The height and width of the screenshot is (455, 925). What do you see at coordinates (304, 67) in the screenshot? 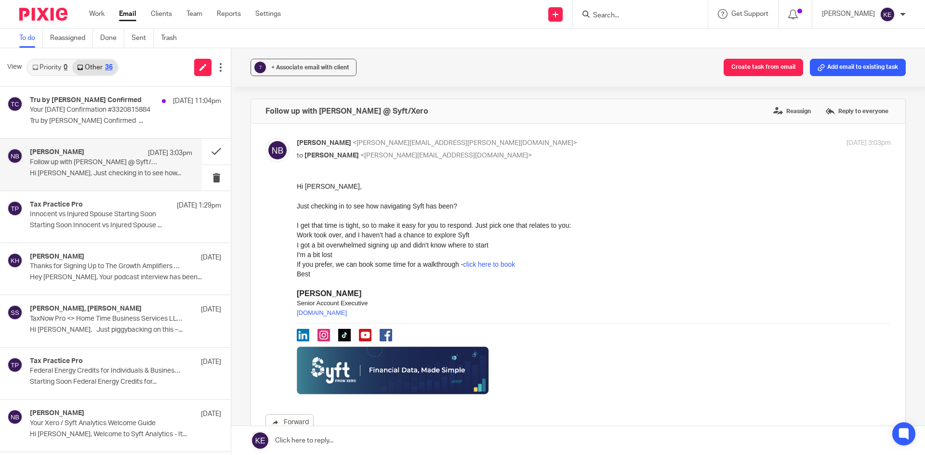
I see `button: ? + Associate email with client` at bounding box center [304, 67].